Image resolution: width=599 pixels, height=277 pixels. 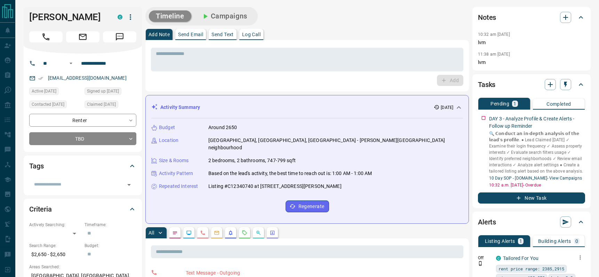 What do you see at coordinates (537, 123) in the screenshot?
I see `p: DAY 3 - Analyze Profile & Create Alerts - Follow up Reminder` at bounding box center [537, 123].